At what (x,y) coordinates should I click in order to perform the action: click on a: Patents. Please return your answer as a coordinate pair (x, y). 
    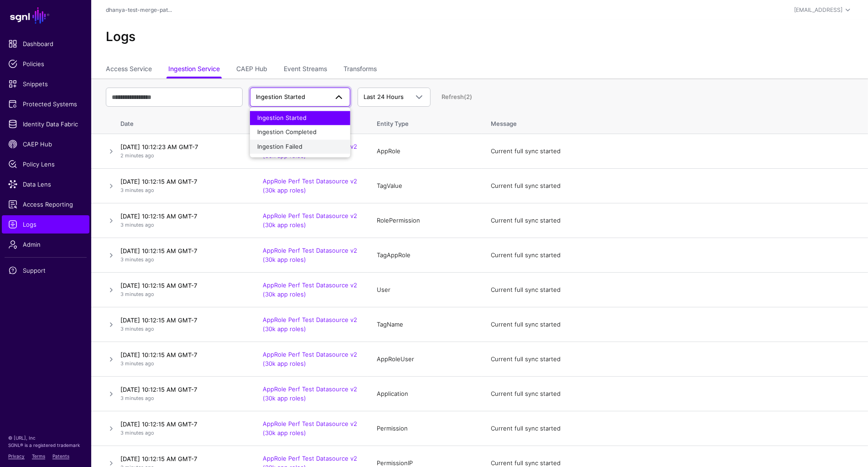
    Looking at the image, I should click on (60, 456).